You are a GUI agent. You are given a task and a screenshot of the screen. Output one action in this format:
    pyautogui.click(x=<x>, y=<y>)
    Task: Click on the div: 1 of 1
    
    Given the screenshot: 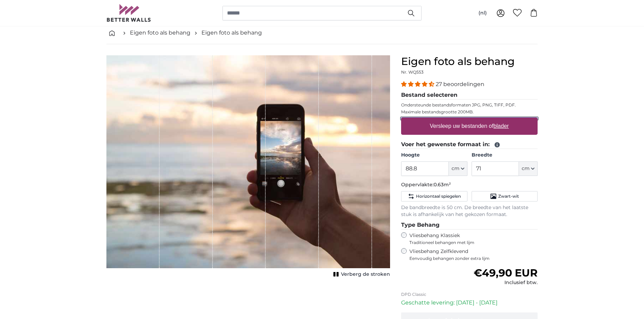 What is the action you would take?
    pyautogui.click(x=248, y=167)
    